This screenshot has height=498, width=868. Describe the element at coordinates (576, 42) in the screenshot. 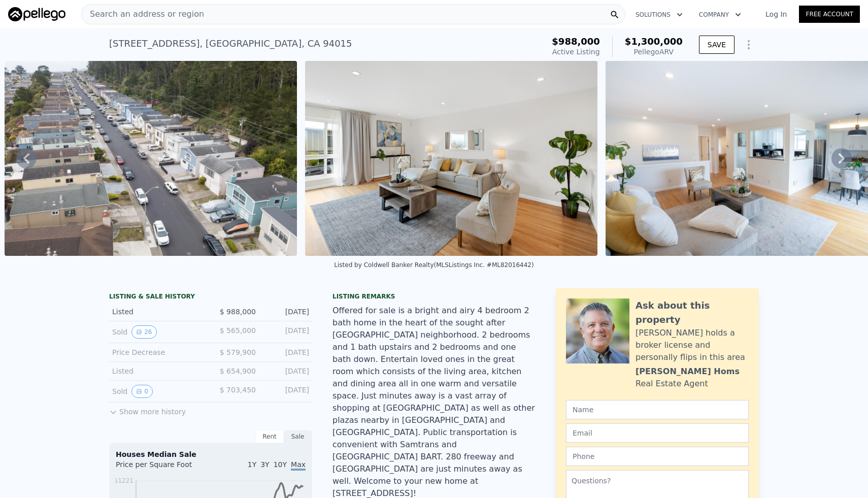

I see `span: $988,000` at that location.